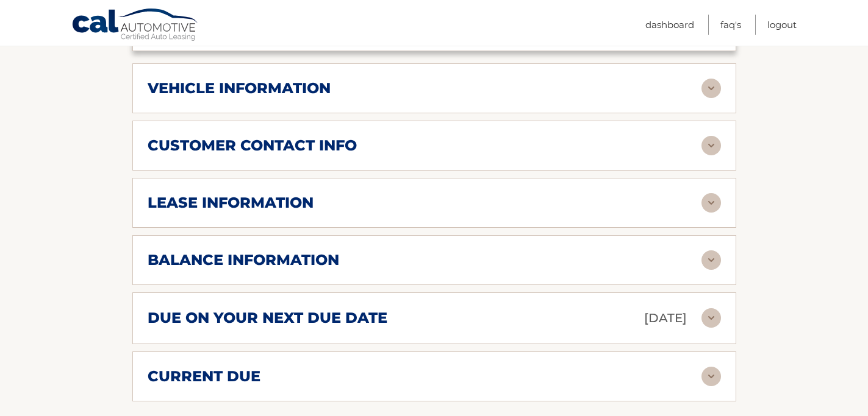 Image resolution: width=868 pixels, height=416 pixels. I want to click on a: Logout, so click(782, 25).